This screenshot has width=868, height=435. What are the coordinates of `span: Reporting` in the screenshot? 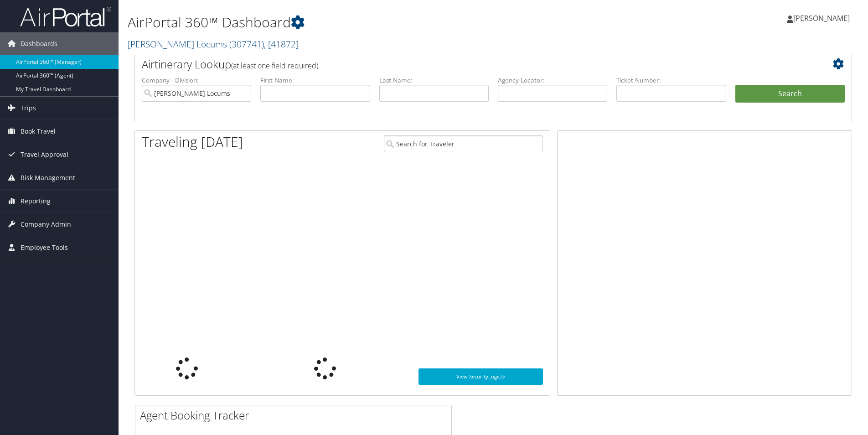 It's located at (36, 201).